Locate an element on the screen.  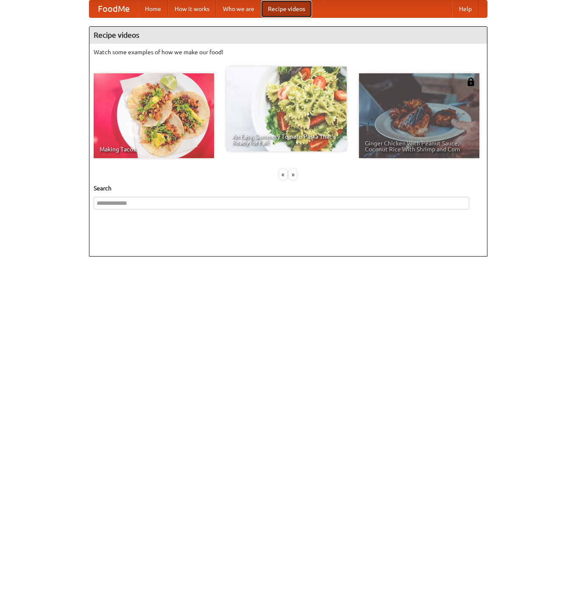
a: Who we are is located at coordinates (239, 9).